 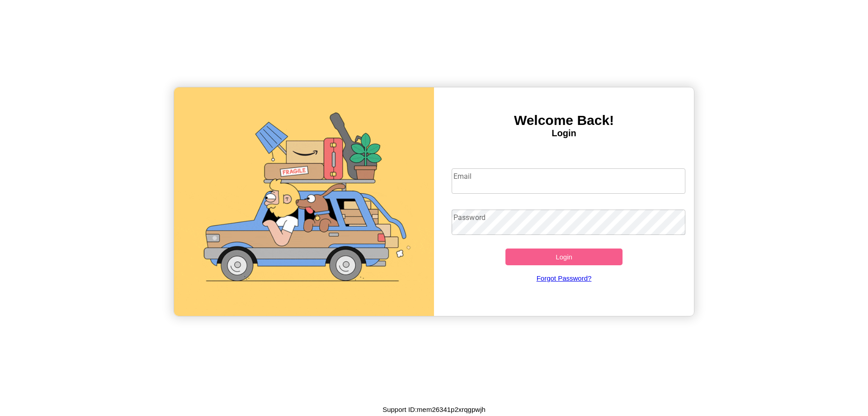 What do you see at coordinates (434, 409) in the screenshot?
I see `p: Support ID: mem26341p2xrqgpwjh` at bounding box center [434, 409].